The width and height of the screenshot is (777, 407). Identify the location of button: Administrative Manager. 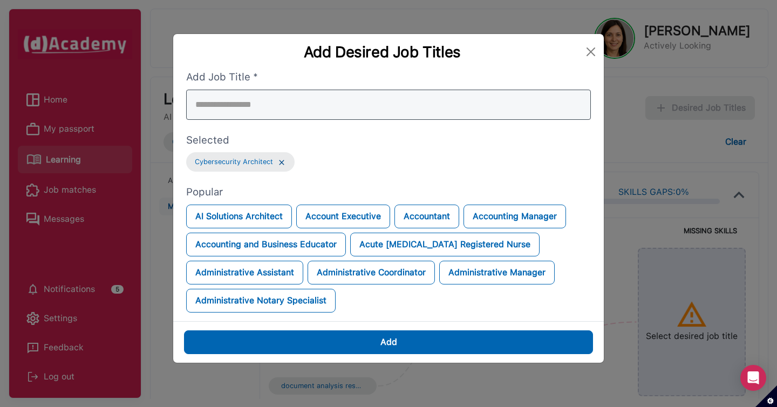
(497, 272).